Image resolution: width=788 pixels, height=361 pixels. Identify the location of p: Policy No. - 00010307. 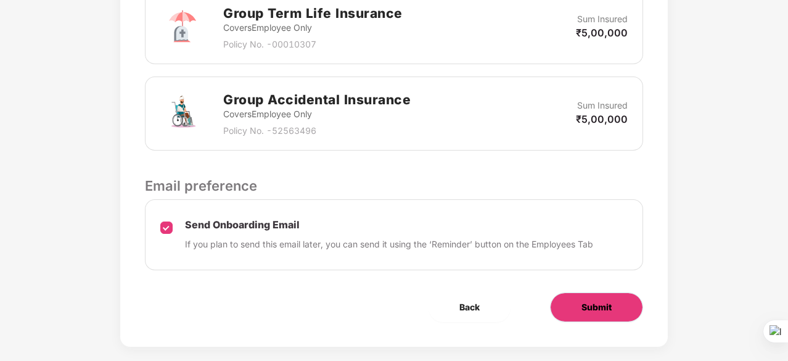
(313, 44).